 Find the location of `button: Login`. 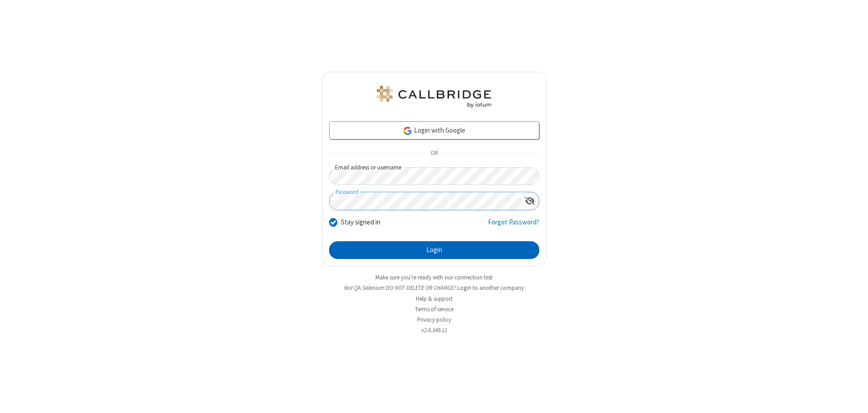

button: Login is located at coordinates (434, 250).